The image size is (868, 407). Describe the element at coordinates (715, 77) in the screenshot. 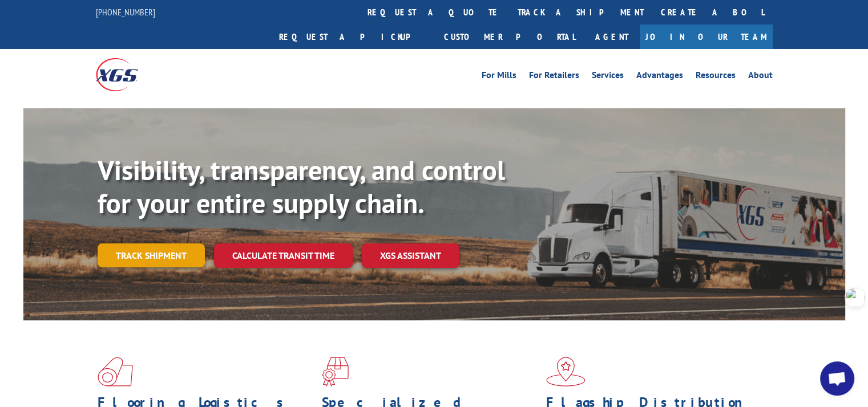

I see `a: Resources` at that location.